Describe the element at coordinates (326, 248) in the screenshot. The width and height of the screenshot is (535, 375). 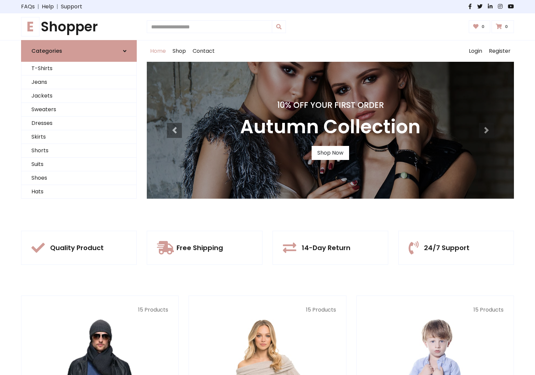
I see `h5: 14-Day Return` at that location.